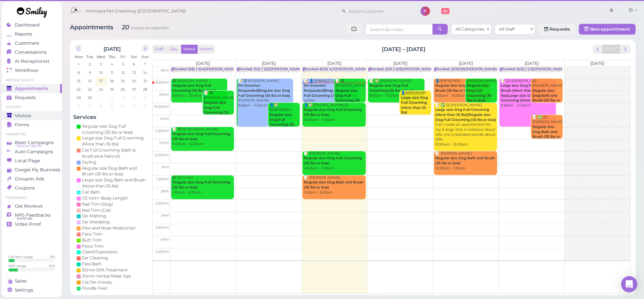  Describe the element at coordinates (115, 171) in the screenshot. I see `div: Regular size Dog Bath and Brush (35 lbs or less)` at that location.